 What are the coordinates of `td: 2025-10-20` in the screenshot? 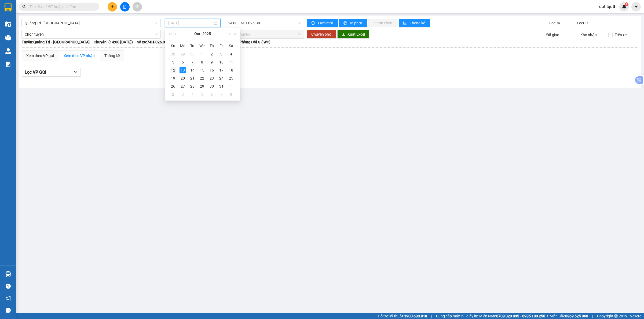 It's located at (182, 78).